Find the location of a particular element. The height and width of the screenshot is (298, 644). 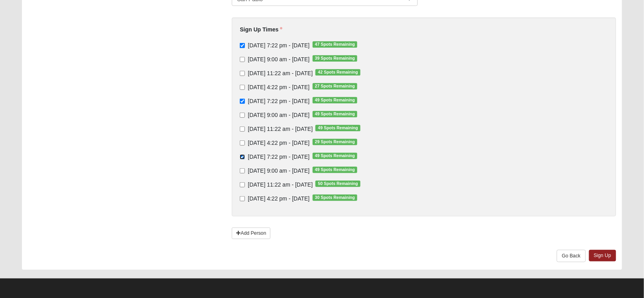

span: 27 Spots Remaining is located at coordinates (334, 86).